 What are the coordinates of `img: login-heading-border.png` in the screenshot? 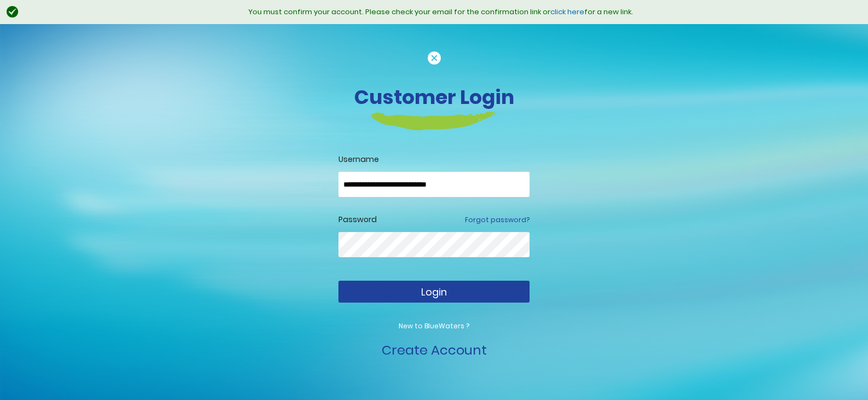 It's located at (434, 121).